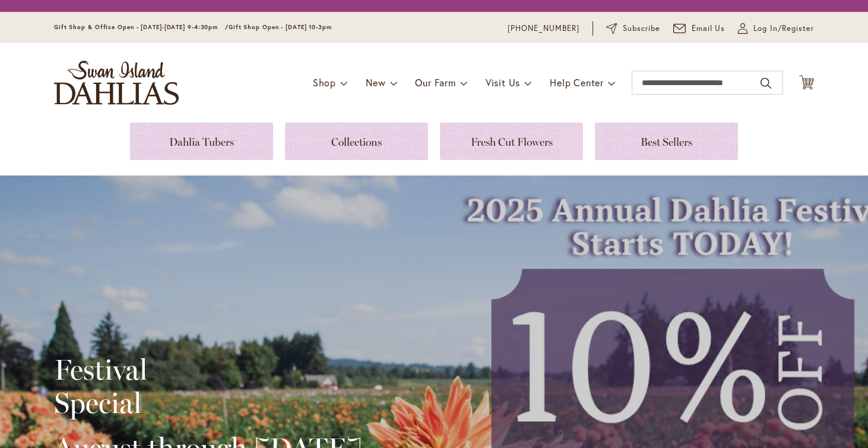  What do you see at coordinates (325, 82) in the screenshot?
I see `span: Shop` at bounding box center [325, 82].